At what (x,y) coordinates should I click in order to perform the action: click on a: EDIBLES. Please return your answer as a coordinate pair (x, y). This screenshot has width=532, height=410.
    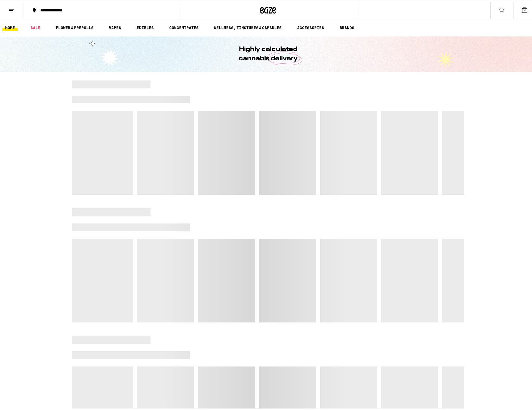
    Looking at the image, I should click on (145, 26).